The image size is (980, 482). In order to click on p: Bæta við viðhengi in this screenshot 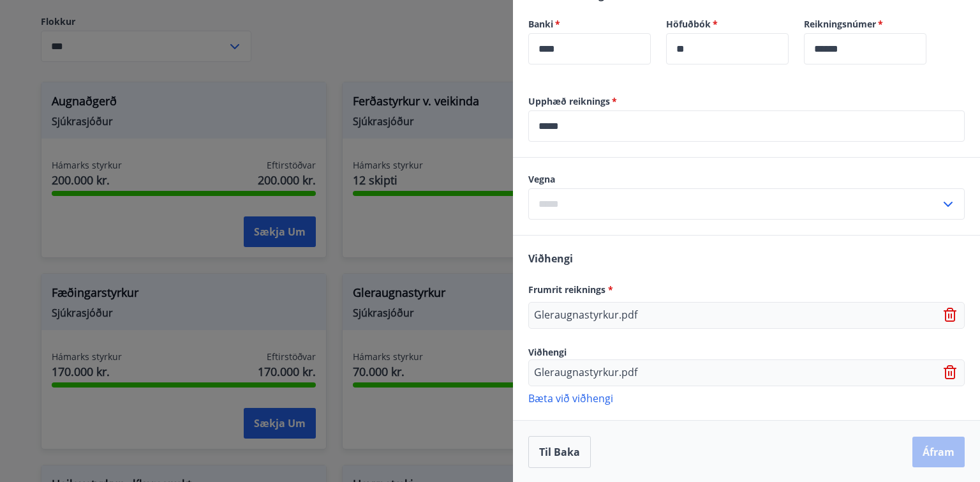, I will do `click(747, 397)`.